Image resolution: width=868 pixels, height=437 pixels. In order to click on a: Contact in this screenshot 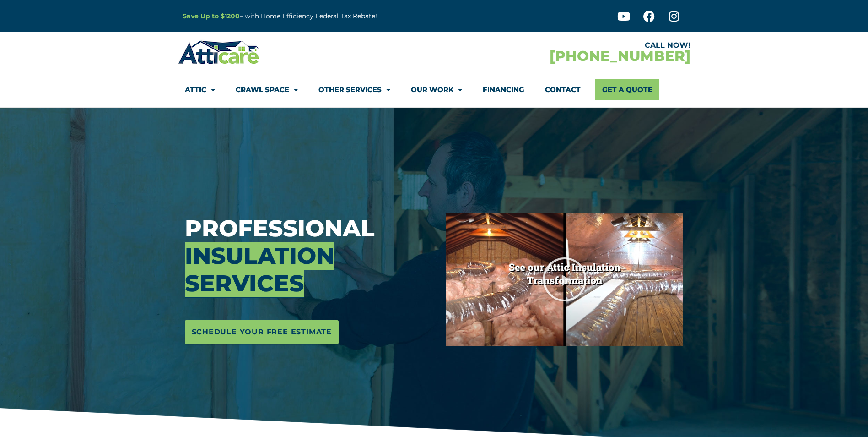, I will do `click(563, 90)`.